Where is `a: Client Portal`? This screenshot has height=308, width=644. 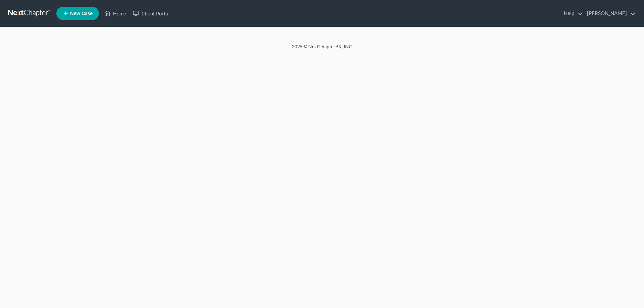
a: Client Portal is located at coordinates (151, 13).